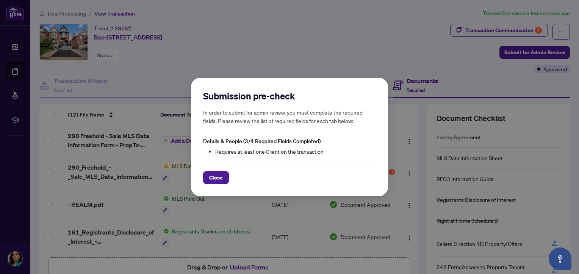 The height and width of the screenshot is (274, 579). Describe the element at coordinates (216, 177) in the screenshot. I see `button: Close` at that location.